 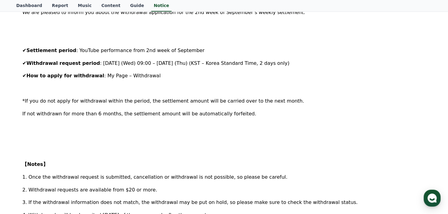 What do you see at coordinates (21, 175) in the screenshot?
I see `span: Home` at bounding box center [21, 175].